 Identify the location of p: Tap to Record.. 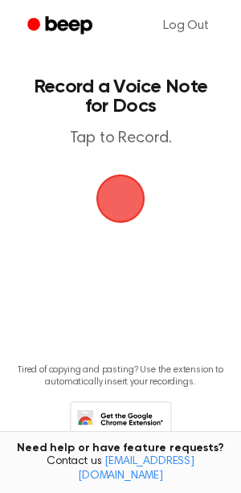
(121, 138).